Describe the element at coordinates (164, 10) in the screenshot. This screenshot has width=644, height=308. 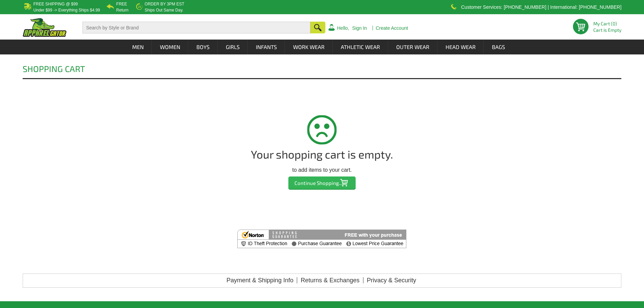
I see `p: ships out same day.` at that location.